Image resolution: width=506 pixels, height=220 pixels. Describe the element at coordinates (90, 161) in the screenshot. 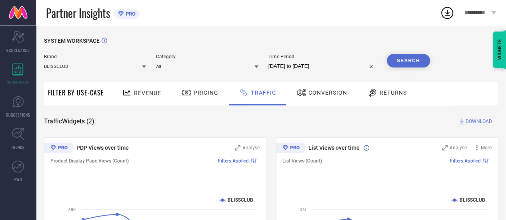

I see `span: Product Display Page Views (Count)` at that location.